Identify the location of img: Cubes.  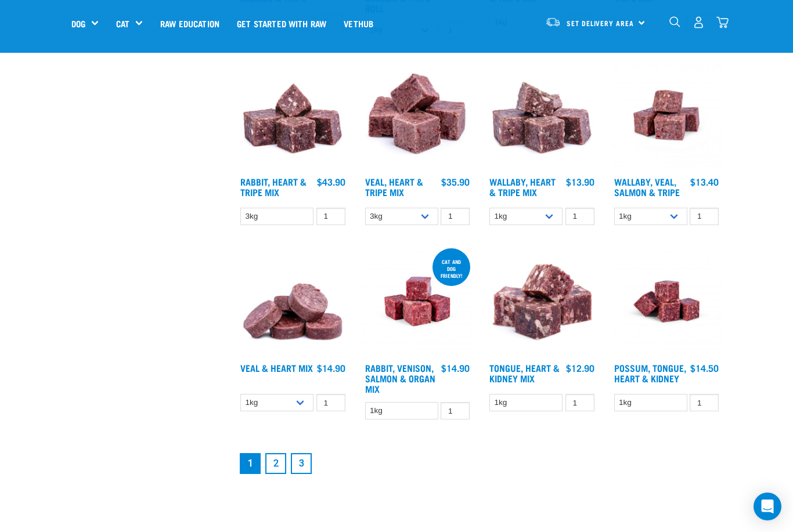
(417, 115).